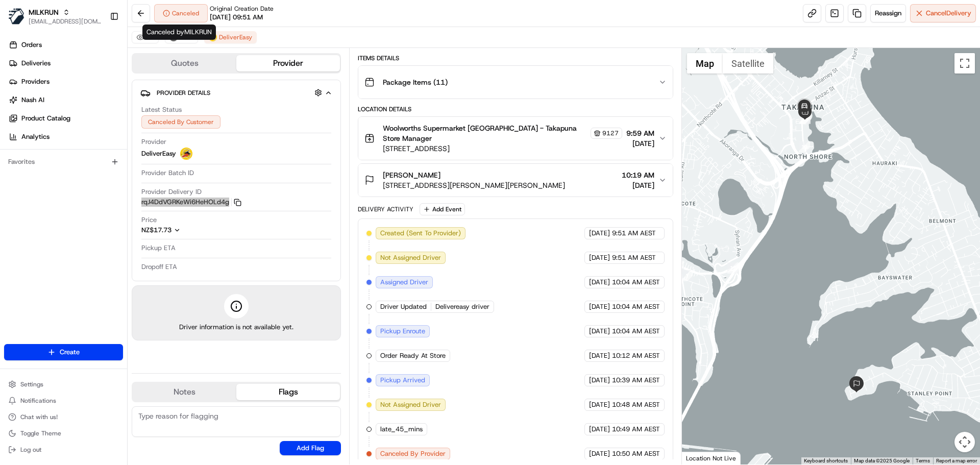  What do you see at coordinates (36, 137) in the screenshot?
I see `span: Analytics` at bounding box center [36, 137].